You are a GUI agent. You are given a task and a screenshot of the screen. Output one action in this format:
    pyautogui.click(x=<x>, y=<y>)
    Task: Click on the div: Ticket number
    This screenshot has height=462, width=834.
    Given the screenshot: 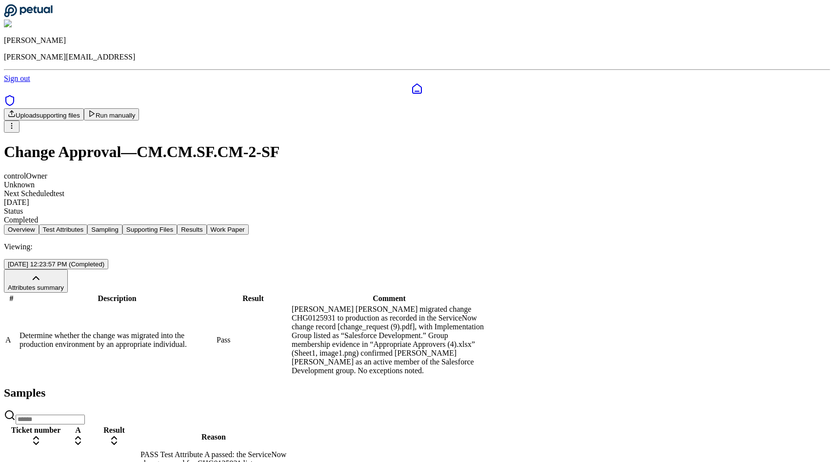 What is the action you would take?
    pyautogui.click(x=36, y=430)
    